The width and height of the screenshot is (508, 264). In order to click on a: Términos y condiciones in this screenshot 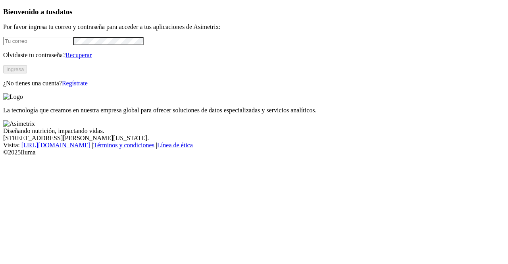, I will do `click(124, 145)`.